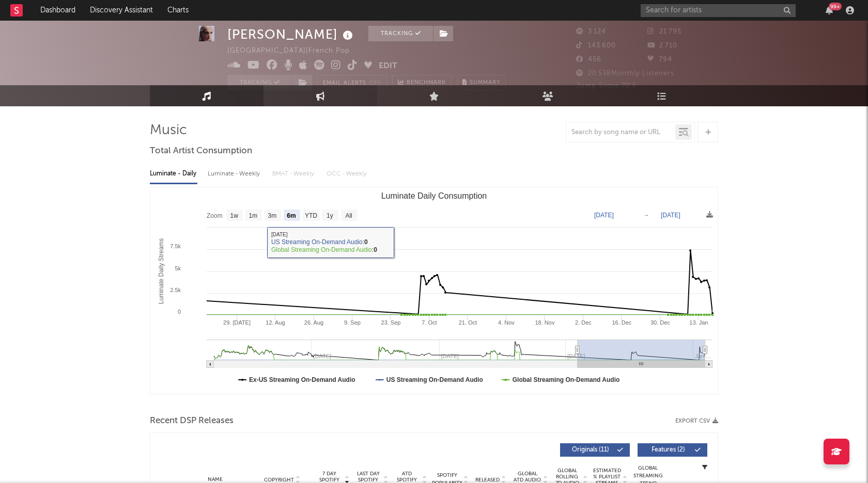 The height and width of the screenshot is (483, 868). I want to click on span: Summary, so click(484, 82).